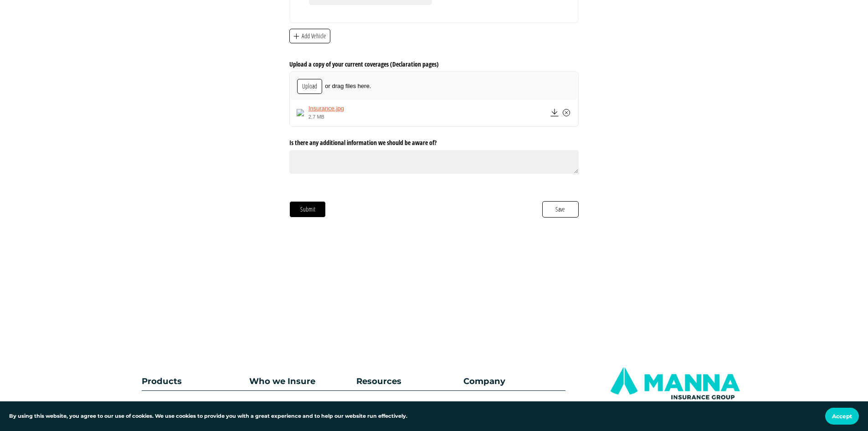 The width and height of the screenshot is (868, 431). What do you see at coordinates (310, 86) in the screenshot?
I see `span: Upload` at bounding box center [310, 86].